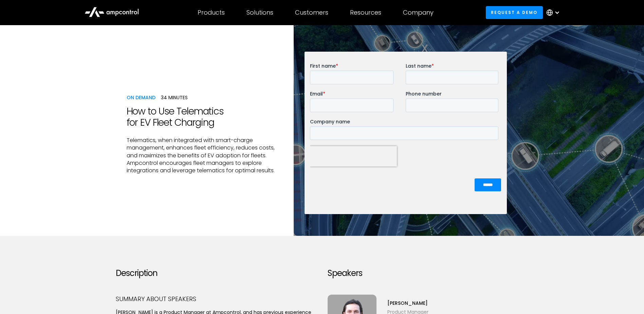 Image resolution: width=644 pixels, height=314 pixels. What do you see at coordinates (141, 98) in the screenshot?
I see `div: ON DemanD` at bounding box center [141, 98].